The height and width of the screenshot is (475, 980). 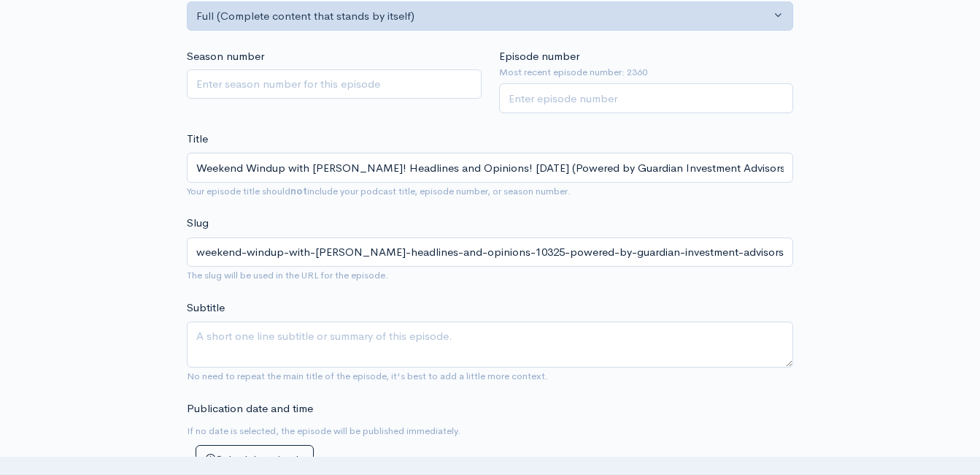 I want to click on label: Title, so click(x=197, y=139).